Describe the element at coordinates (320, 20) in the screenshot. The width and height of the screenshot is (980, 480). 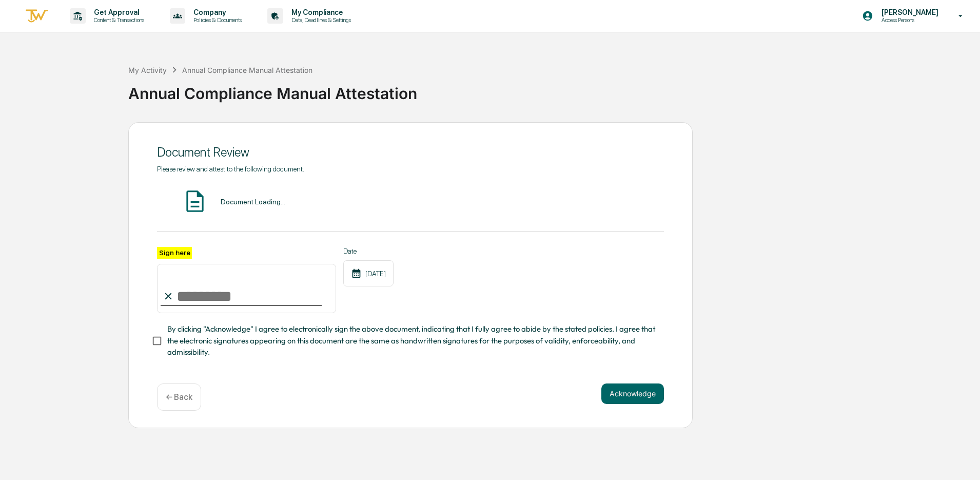
I see `p: Data, Deadlines & Settings` at that location.